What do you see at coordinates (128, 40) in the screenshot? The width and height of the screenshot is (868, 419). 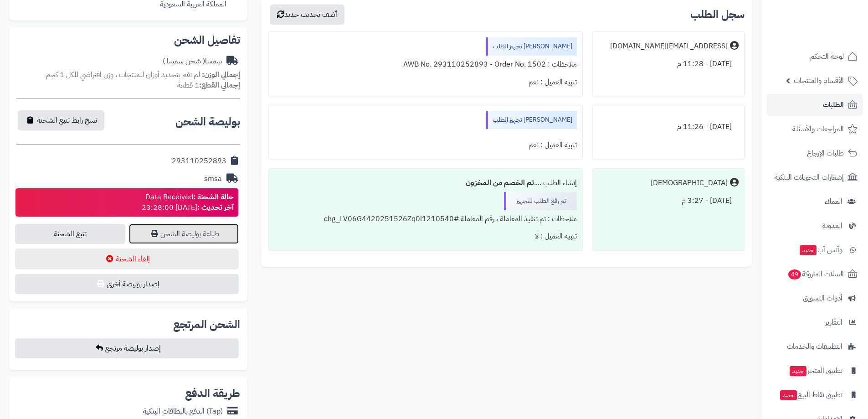 I see `h2: تفاصيل الشحن` at bounding box center [128, 40].